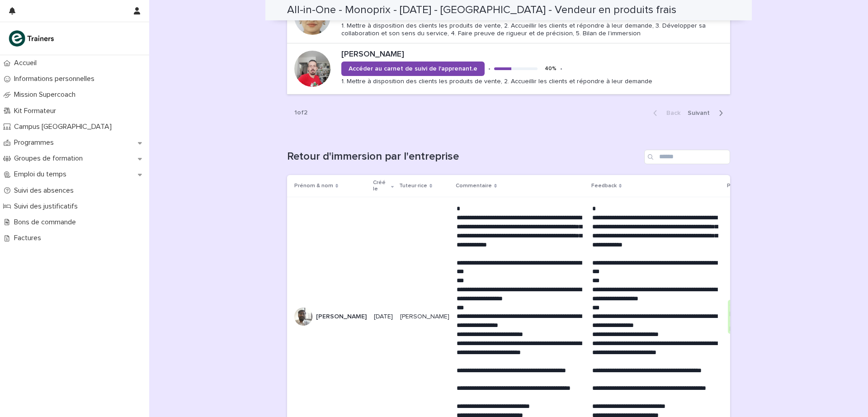  I want to click on p: Groupes de formation, so click(50, 158).